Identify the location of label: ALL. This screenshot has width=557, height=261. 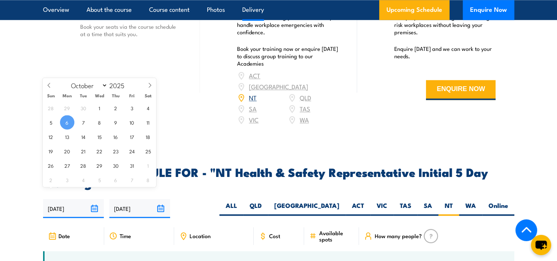
(231, 208).